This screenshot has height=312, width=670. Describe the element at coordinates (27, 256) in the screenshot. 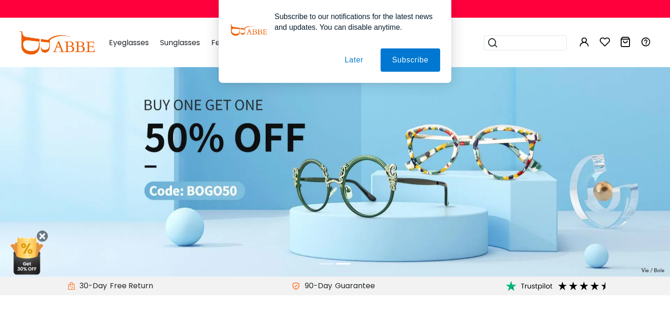

I see `img: mini welcome offer` at that location.